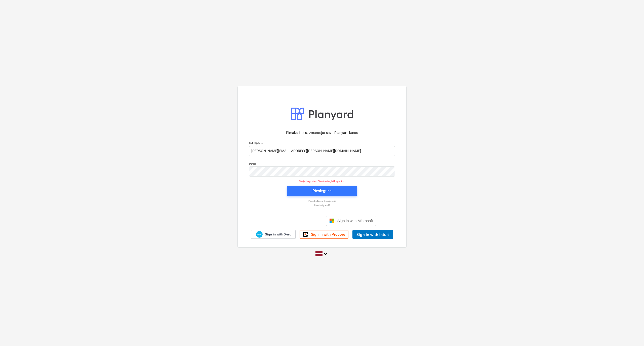 This screenshot has height=346, width=644. I want to click on input: Lietotājvārds, so click(322, 151).